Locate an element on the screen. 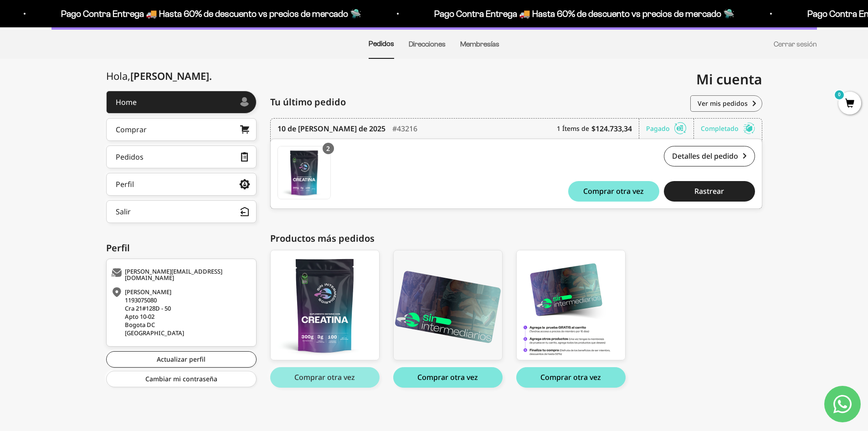 The height and width of the screenshot is (431, 868). a: Direcciones is located at coordinates (427, 44).